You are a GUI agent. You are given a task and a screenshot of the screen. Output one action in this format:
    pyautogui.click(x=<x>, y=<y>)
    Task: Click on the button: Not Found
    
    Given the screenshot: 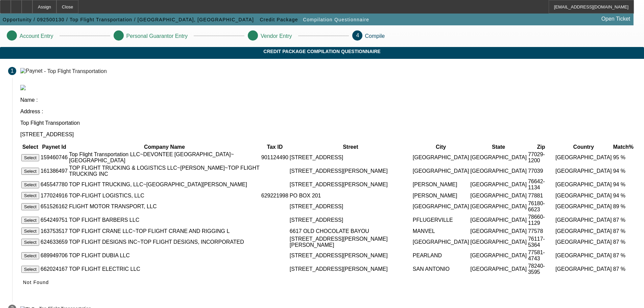 What is the action you would take?
    pyautogui.click(x=36, y=283)
    